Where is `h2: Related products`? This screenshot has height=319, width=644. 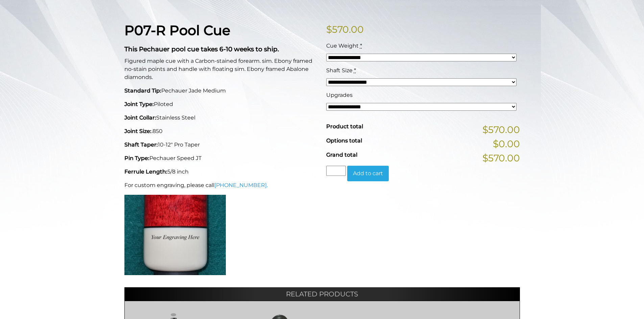 h2: Related products is located at coordinates (322, 294).